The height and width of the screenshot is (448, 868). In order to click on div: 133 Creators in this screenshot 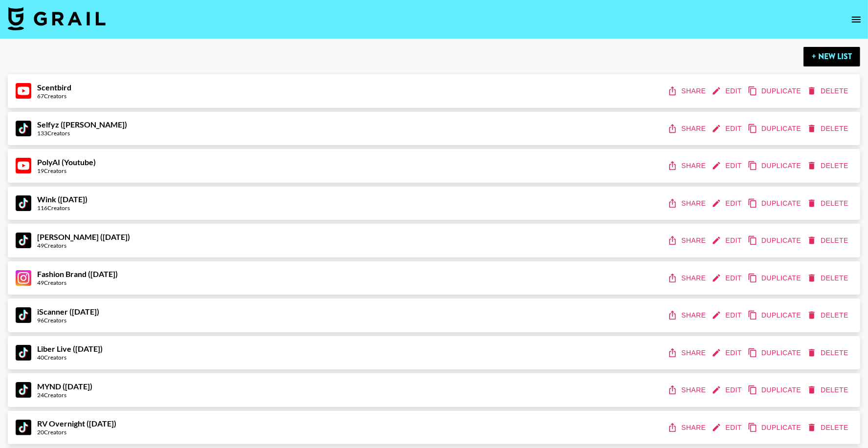, I will do `click(82, 133)`.